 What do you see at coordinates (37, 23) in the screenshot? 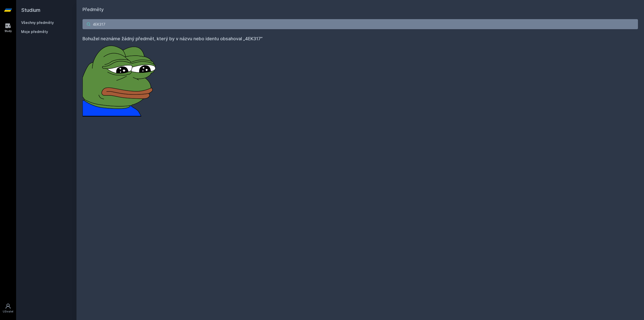
I see `a: Všechny předměty` at bounding box center [37, 23].